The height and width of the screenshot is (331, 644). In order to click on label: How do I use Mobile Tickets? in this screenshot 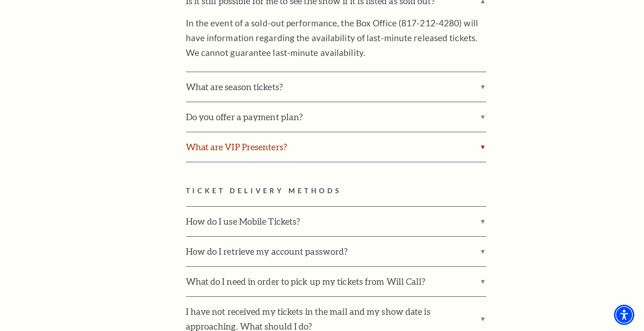, I will do `click(336, 221)`.